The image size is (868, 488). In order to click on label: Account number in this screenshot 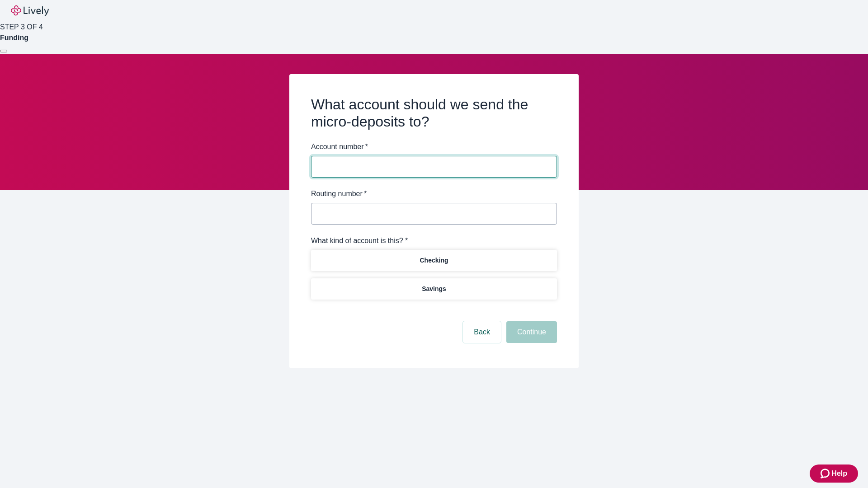, I will do `click(339, 147)`.